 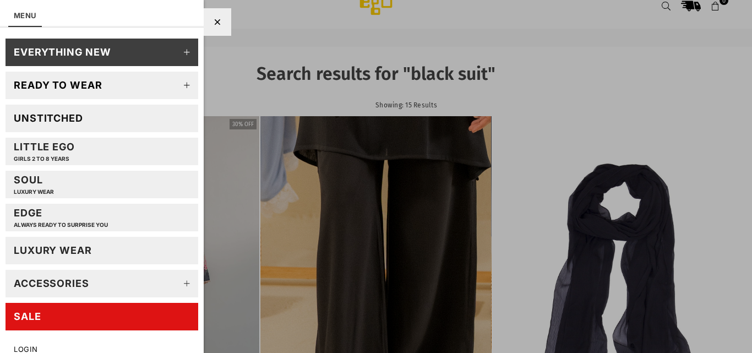 What do you see at coordinates (102, 151) in the screenshot?
I see `a: Little EGOGIRLS 2 TO 8 YEARS` at bounding box center [102, 151].